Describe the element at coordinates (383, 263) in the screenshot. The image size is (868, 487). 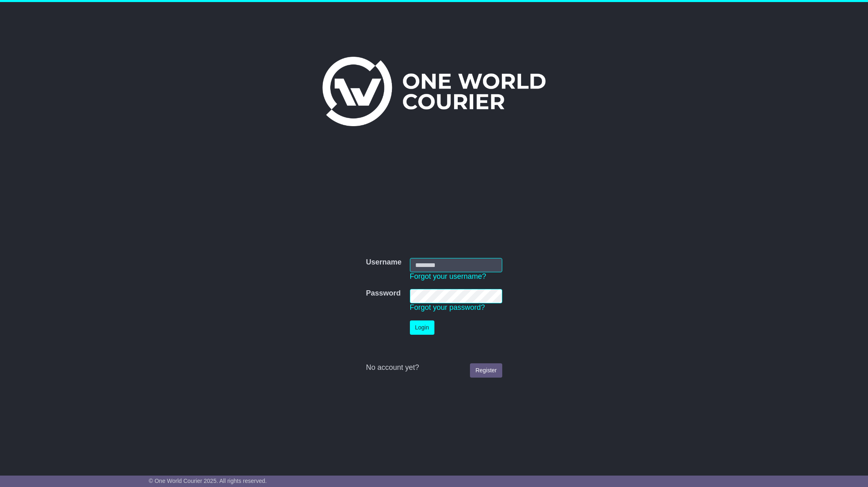
I see `label: Username` at that location.